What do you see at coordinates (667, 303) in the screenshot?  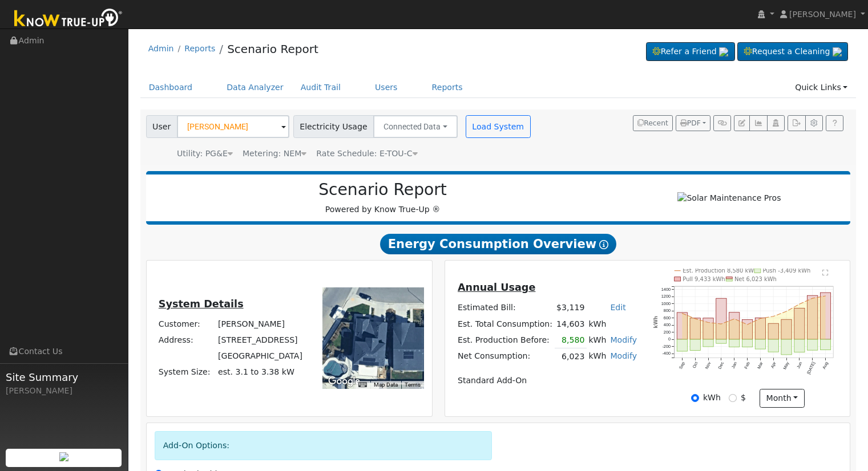 I see `text: 1000` at bounding box center [667, 303].